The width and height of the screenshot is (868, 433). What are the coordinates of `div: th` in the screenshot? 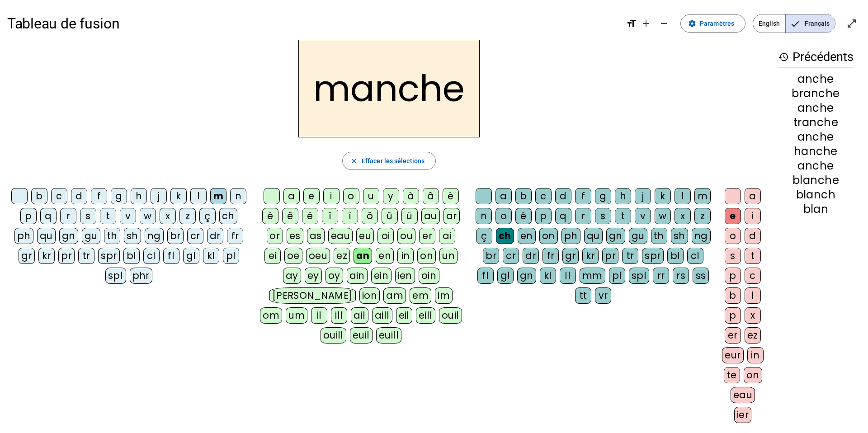 It's located at (659, 236).